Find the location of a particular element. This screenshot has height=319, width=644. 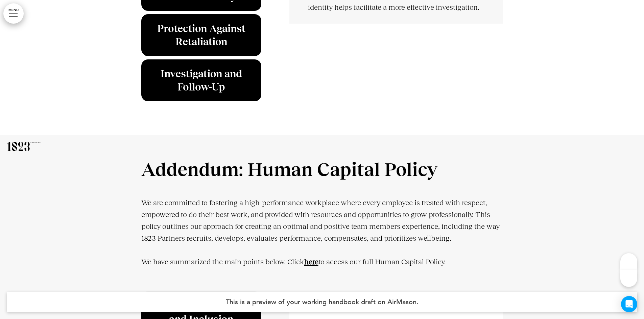

p: We are committed to fostering a high-performance workplace where every employee is treated with r... is located at coordinates (322, 221).